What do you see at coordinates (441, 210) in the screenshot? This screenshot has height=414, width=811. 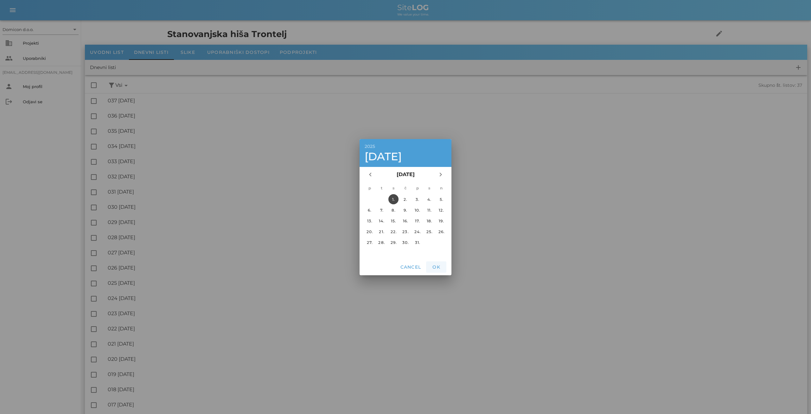 I see `button: 12.` at bounding box center [441, 210].